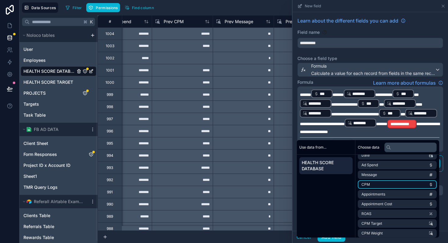 This screenshot has width=448, height=243. What do you see at coordinates (40, 155) in the screenshot?
I see `span: Form Responses` at bounding box center [40, 155].